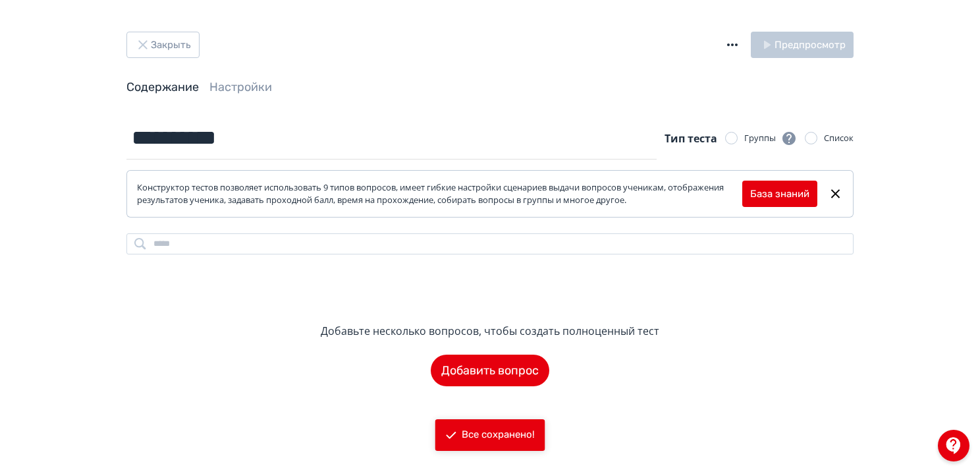 This screenshot has height=472, width=980. Describe the element at coordinates (490, 331) in the screenshot. I see `div: Добавьте несколько вопросов, чтобы создать полноценный тест` at that location.